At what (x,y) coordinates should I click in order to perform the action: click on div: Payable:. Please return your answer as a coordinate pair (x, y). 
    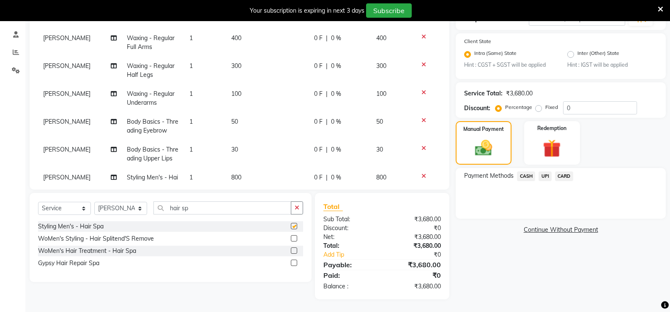
    Looking at the image, I should click on (350, 265).